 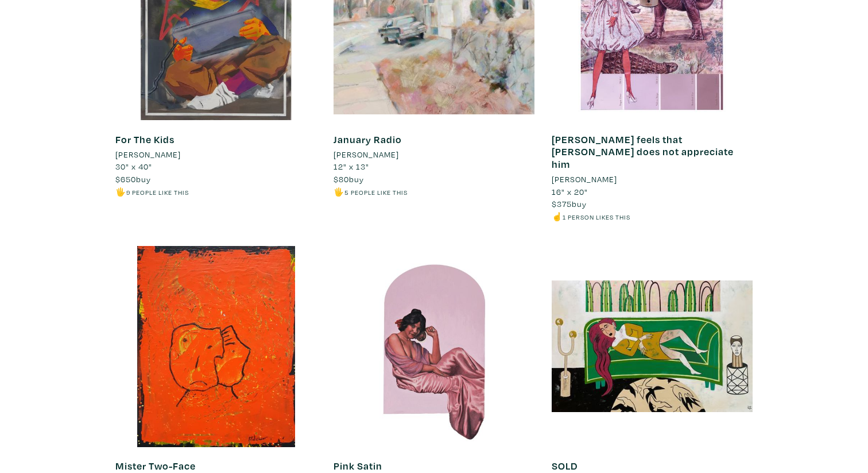 I want to click on small: 9 people like this, so click(x=157, y=192).